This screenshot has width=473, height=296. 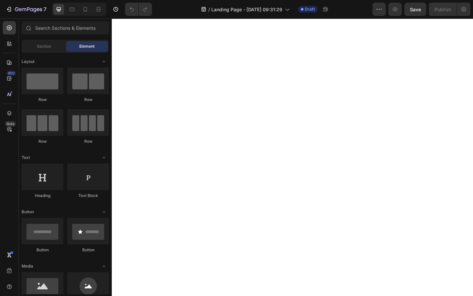 What do you see at coordinates (415, 9) in the screenshot?
I see `span: Save` at bounding box center [415, 9].